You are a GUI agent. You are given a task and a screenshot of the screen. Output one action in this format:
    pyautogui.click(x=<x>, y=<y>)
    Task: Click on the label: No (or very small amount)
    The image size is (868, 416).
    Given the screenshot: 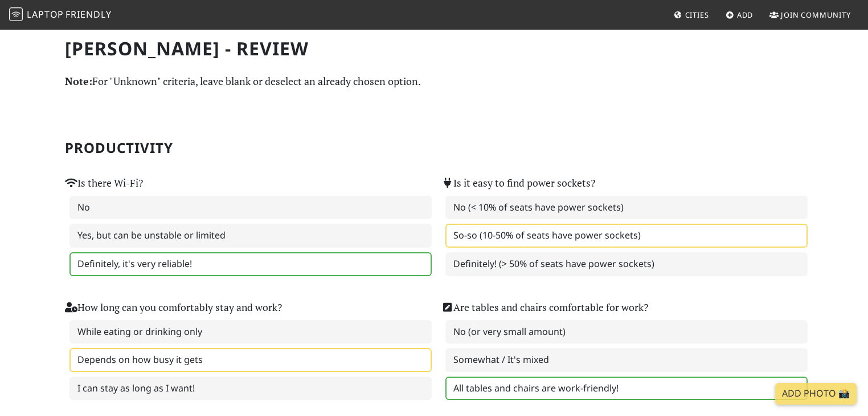 What is the action you would take?
    pyautogui.click(x=627, y=332)
    